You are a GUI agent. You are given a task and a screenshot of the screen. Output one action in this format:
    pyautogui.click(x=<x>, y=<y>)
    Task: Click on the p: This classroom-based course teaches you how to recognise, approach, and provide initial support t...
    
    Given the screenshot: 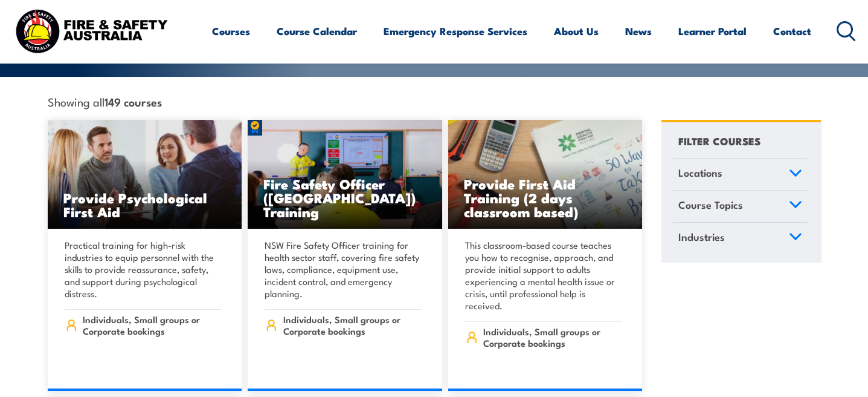 What is the action you would take?
    pyautogui.click(x=544, y=275)
    